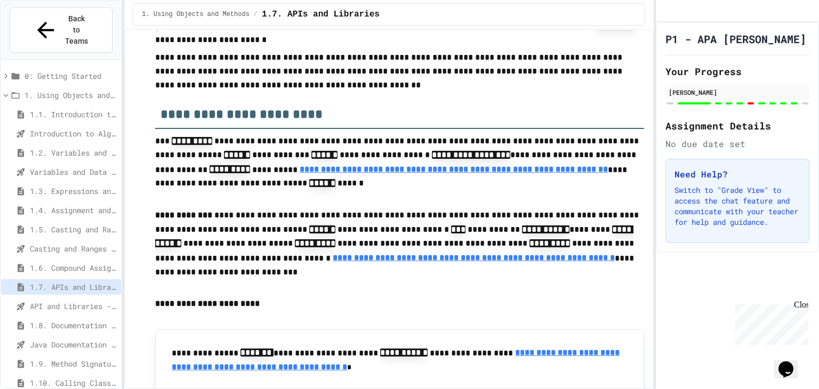 The height and width of the screenshot is (389, 819). Describe the element at coordinates (73, 191) in the screenshot. I see `span: 1.3. Expressions and Output [New]` at that location.